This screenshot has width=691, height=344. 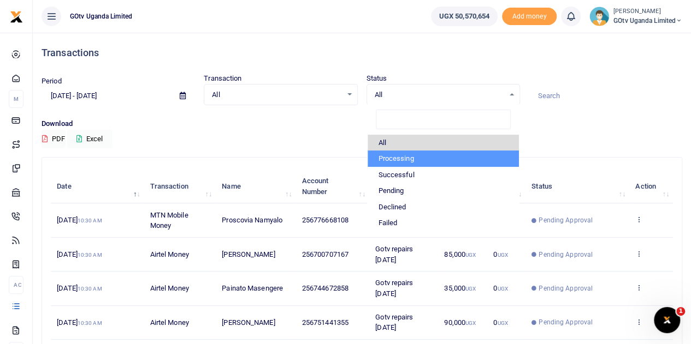 I want to click on li: Toup your wallet, so click(x=529, y=16).